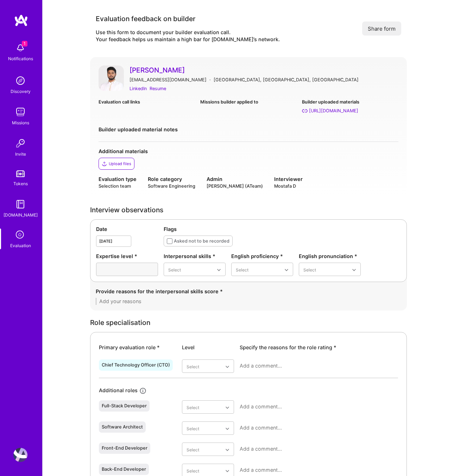 The image size is (454, 476). I want to click on div: Interpersonal skills *, so click(194, 256).